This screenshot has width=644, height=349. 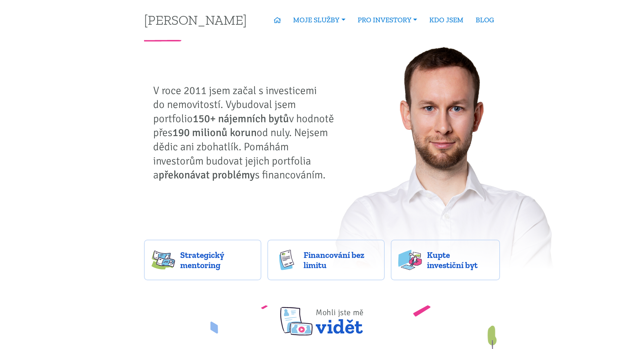 I want to click on span: Strategický mentoring, so click(x=217, y=260).